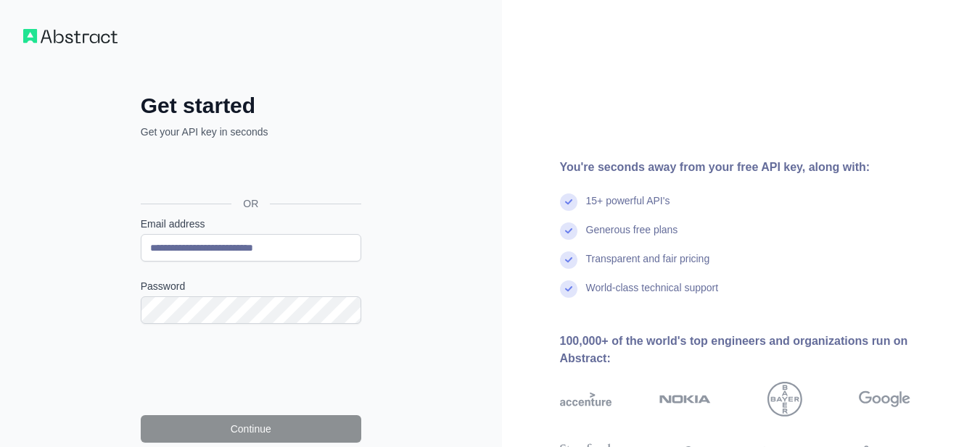 This screenshot has height=447, width=980. Describe the element at coordinates (251, 106) in the screenshot. I see `h2: Get started` at that location.